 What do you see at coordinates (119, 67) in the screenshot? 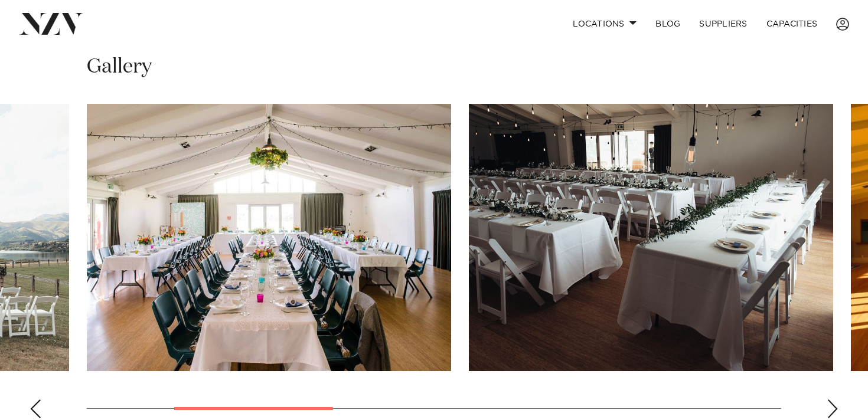
I see `h2: Gallery` at bounding box center [119, 67].